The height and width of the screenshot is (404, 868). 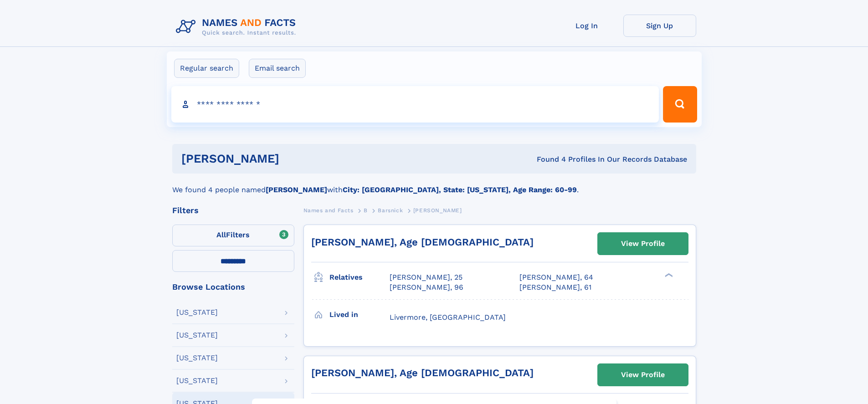 What do you see at coordinates (233, 236) in the screenshot?
I see `label: Filters` at bounding box center [233, 236].